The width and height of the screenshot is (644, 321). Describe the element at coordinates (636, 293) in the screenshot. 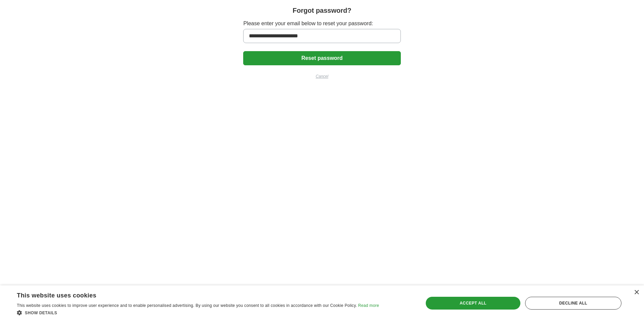

I see `div: Close` at that location.